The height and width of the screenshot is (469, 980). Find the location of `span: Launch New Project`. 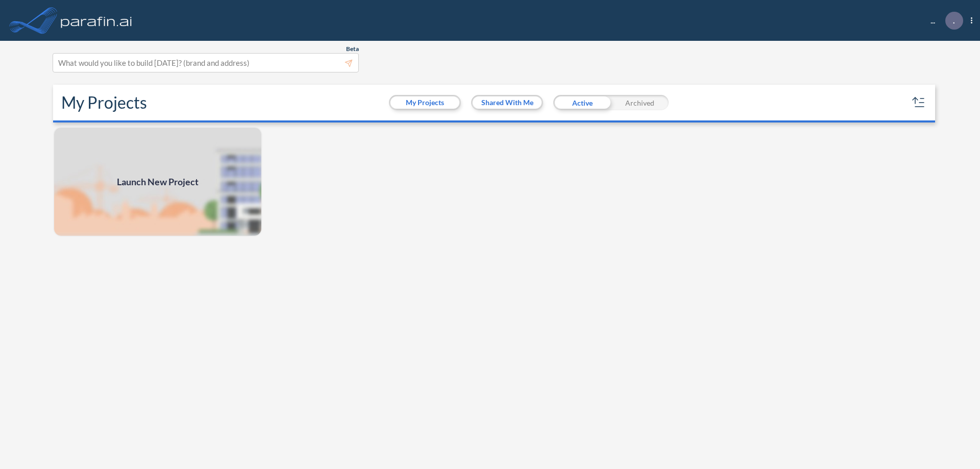

span: Launch New Project is located at coordinates (157, 182).